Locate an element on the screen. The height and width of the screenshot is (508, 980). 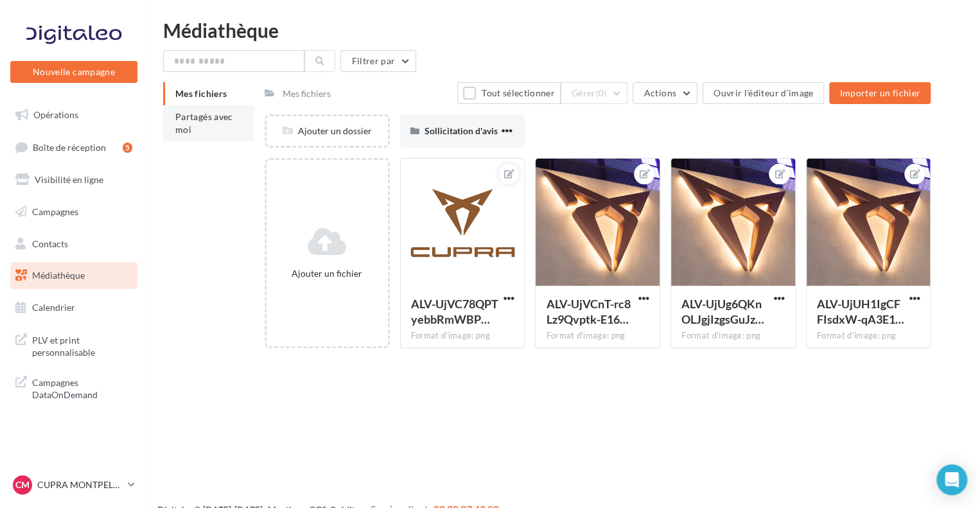
span: CM is located at coordinates (22, 485).